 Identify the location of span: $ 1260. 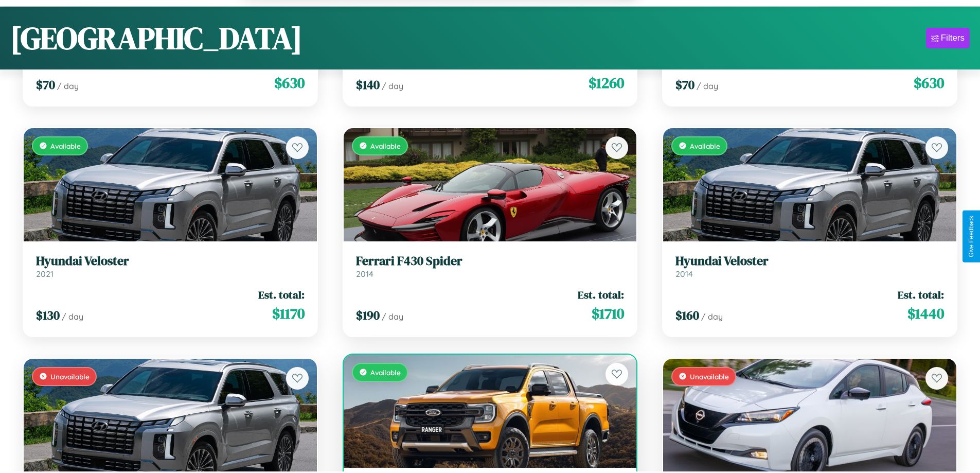
(606, 83).